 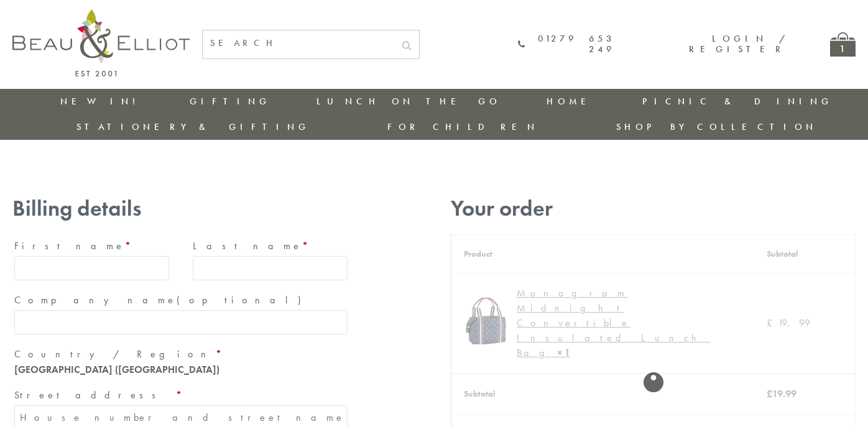 What do you see at coordinates (298, 43) in the screenshot?
I see `input: SEARCH` at bounding box center [298, 43].